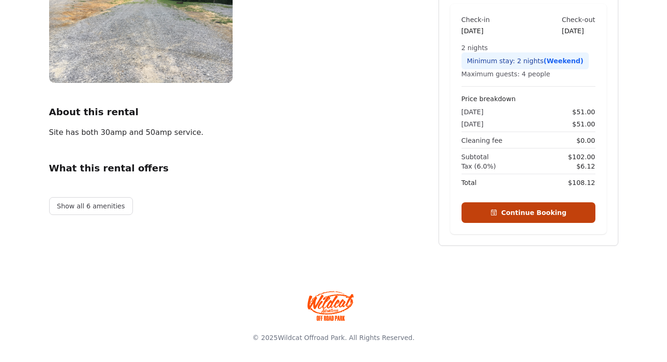 This screenshot has width=667, height=362. Describe the element at coordinates (586, 140) in the screenshot. I see `span: $0.00` at that location.